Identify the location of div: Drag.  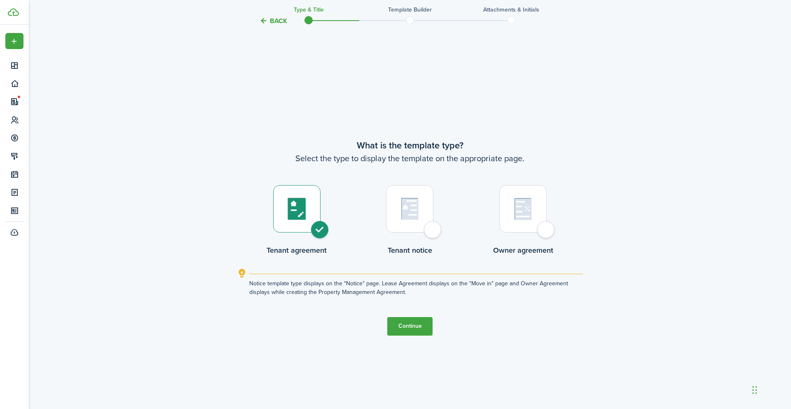
(755, 390).